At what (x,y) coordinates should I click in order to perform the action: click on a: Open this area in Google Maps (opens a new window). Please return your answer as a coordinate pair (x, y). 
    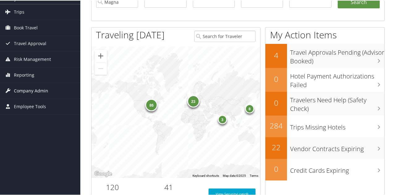
    Looking at the image, I should click on (103, 173).